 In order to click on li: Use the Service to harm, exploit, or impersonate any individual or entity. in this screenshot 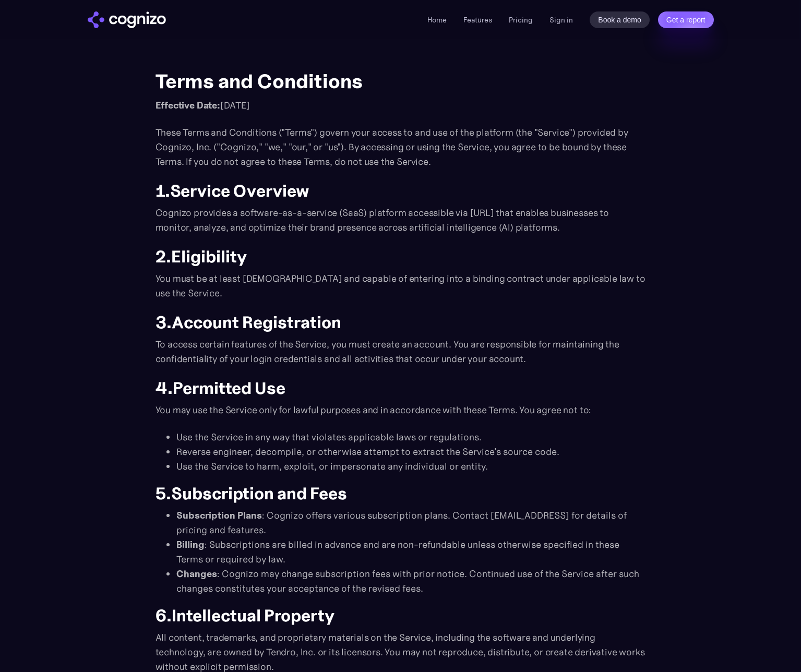, I will do `click(412, 467)`.